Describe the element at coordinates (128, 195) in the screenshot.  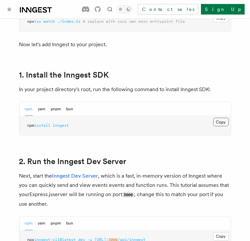
I see `code: 3000` at that location.